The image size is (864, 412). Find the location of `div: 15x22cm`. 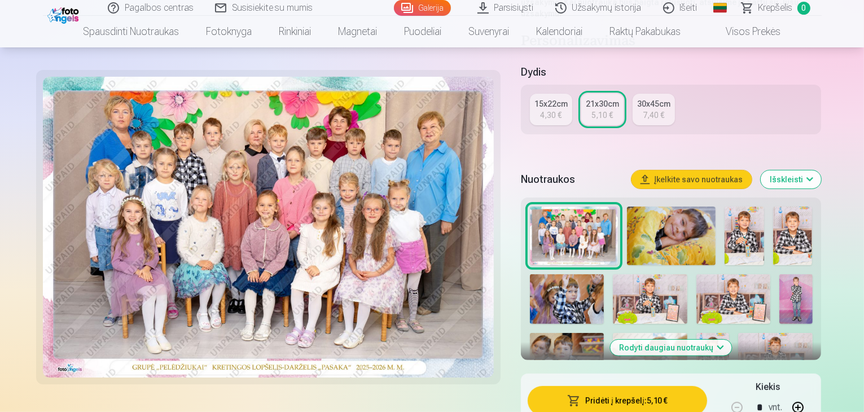

div: 15x22cm is located at coordinates (551, 104).